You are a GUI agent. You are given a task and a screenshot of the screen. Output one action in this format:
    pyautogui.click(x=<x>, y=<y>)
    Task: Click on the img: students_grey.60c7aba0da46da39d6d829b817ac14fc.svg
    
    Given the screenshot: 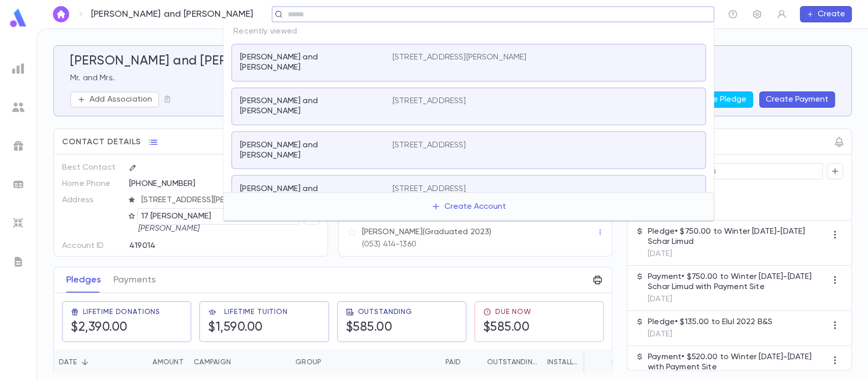 What is the action you would take?
    pyautogui.click(x=19, y=107)
    